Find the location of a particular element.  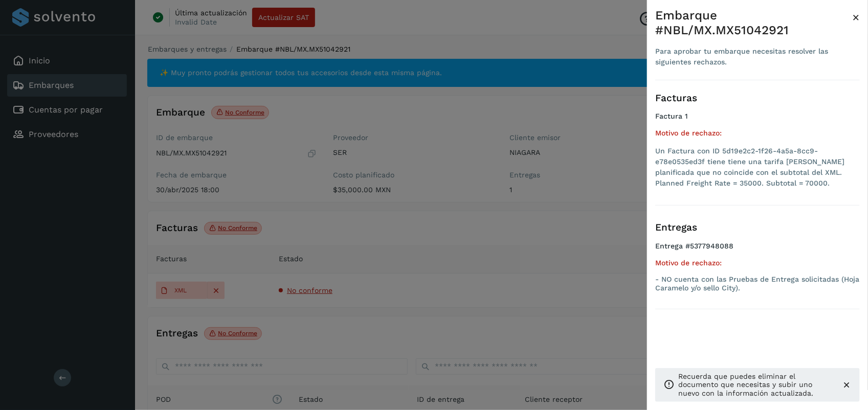

h3: Facturas is located at coordinates (758, 98).